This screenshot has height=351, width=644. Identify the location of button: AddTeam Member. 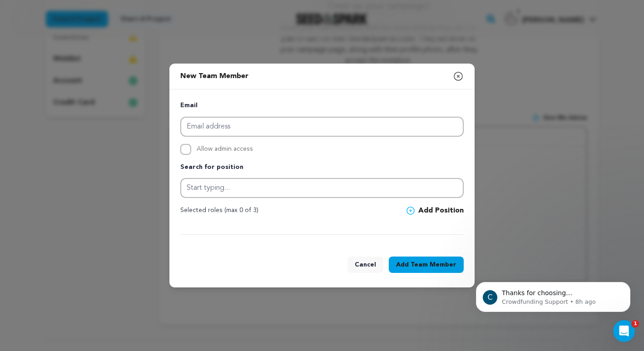
(426, 265).